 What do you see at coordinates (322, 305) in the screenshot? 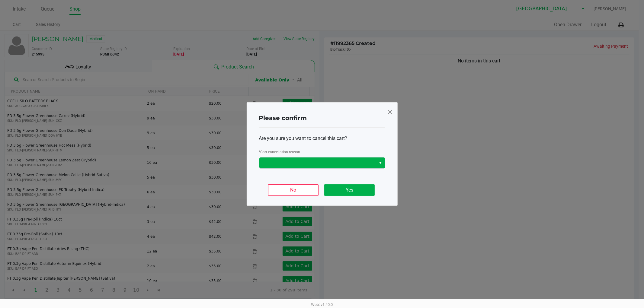
I see `span: Web: v1.40.0` at bounding box center [322, 305].